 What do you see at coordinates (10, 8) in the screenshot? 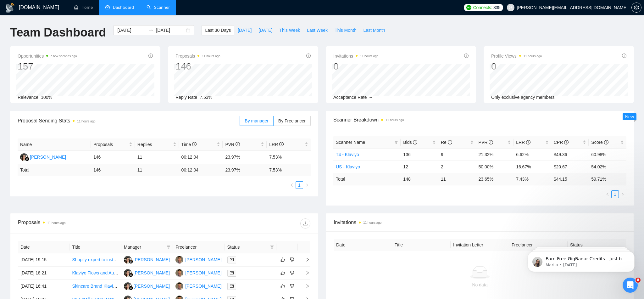
I see `img: logo` at bounding box center [10, 8].